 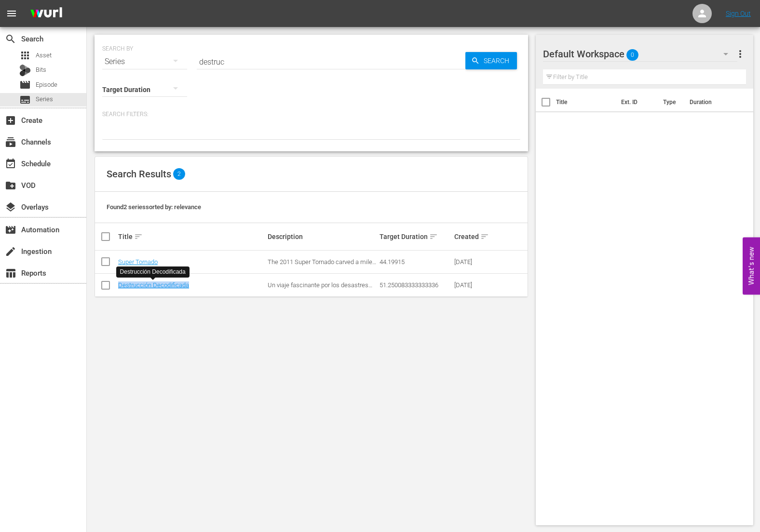 What do you see at coordinates (738, 13) in the screenshot?
I see `a: Sign Out` at bounding box center [738, 13].